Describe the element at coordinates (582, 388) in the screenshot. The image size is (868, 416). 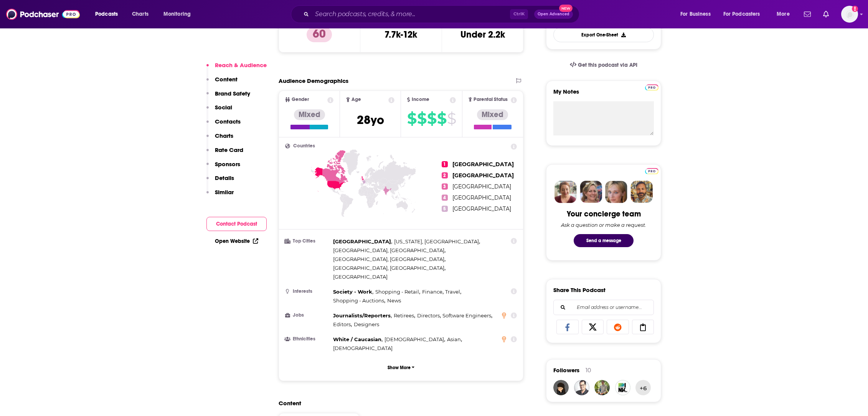
I see `img: rbelmar` at that location.